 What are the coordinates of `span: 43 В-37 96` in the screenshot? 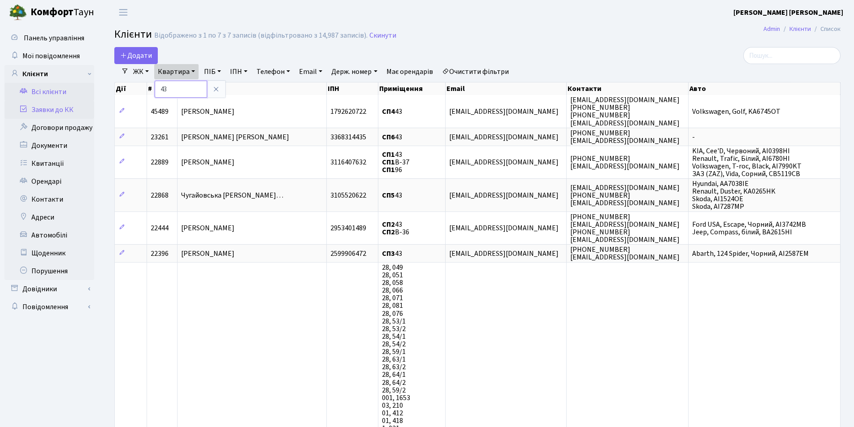 It's located at (396, 162).